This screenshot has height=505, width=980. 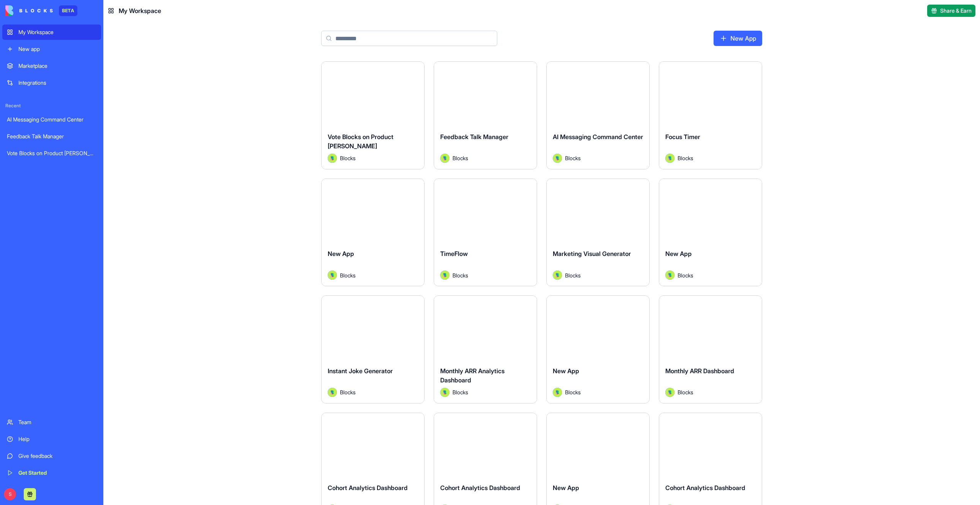 I want to click on a: Get Started, so click(x=52, y=472).